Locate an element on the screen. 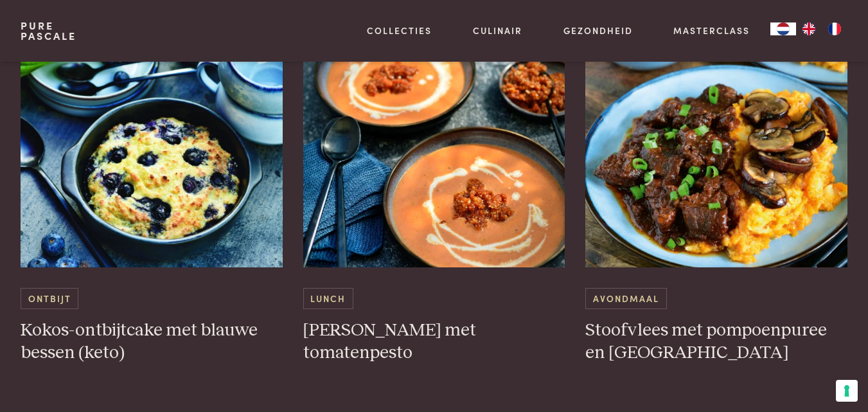 The width and height of the screenshot is (868, 412). img: Rijke tomatensoep met tomatenpesto is located at coordinates (434, 138).